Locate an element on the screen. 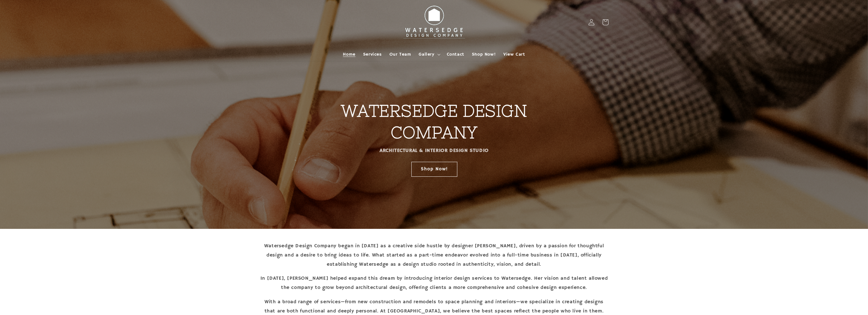 The image size is (868, 315). a: Home is located at coordinates (349, 55).